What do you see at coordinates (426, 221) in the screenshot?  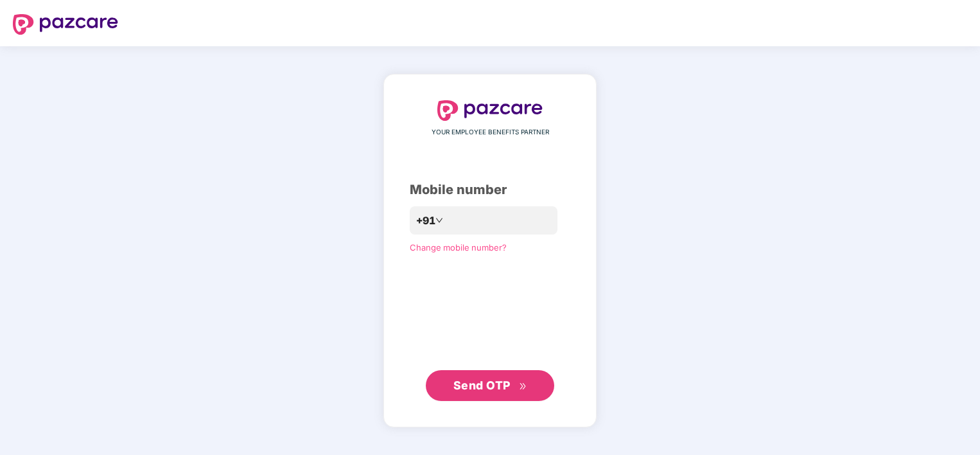 I see `span: +91` at bounding box center [426, 221].